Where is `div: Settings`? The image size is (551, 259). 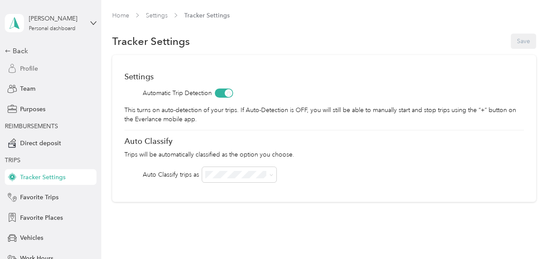
div: Settings is located at coordinates (324, 76).